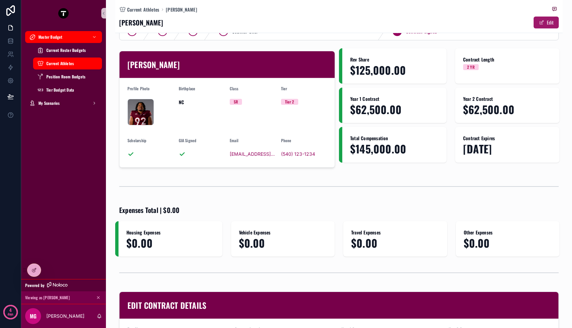 The width and height of the screenshot is (572, 328). I want to click on span: NC, so click(202, 102).